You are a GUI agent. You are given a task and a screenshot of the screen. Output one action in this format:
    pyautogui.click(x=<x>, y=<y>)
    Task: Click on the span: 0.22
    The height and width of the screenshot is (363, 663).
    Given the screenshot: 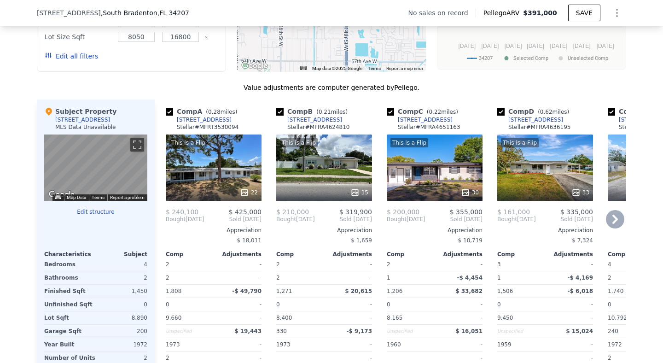 What is the action you would take?
    pyautogui.click(x=435, y=112)
    